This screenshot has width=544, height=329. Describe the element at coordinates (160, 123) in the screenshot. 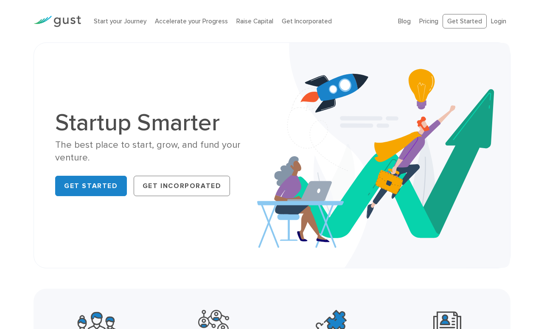

I see `h1: Startup Smarter` at that location.